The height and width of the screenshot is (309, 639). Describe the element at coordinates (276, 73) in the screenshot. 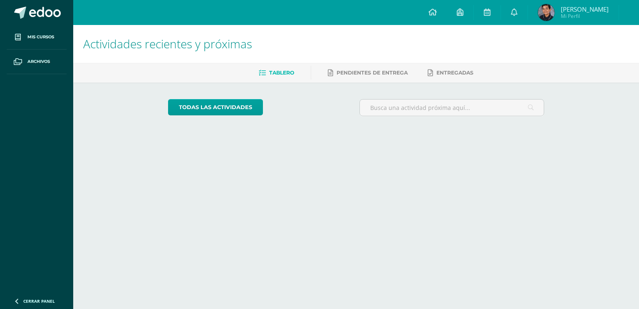

I see `a: Tablero` at that location.